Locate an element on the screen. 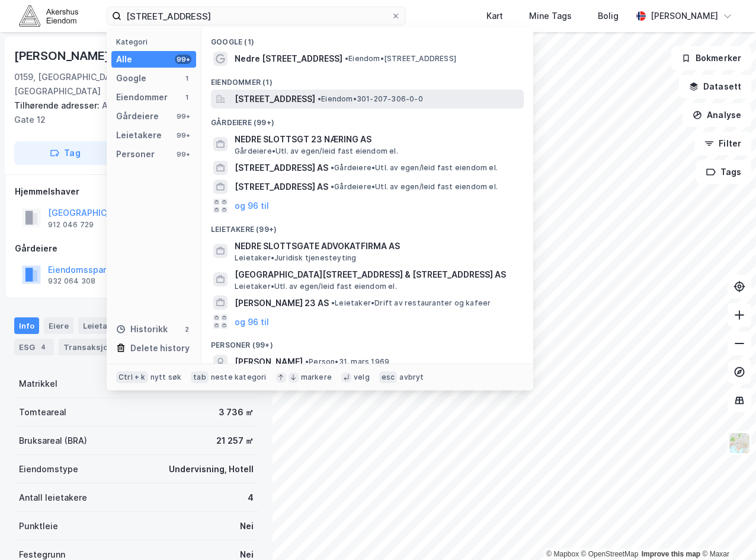 The image size is (756, 560). div: Personer is located at coordinates (135, 154).